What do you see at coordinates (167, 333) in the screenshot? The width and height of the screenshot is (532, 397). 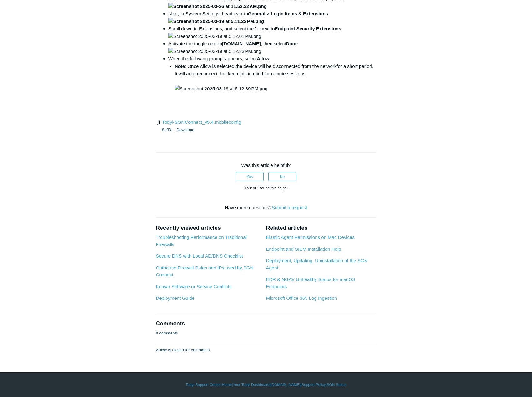 I see `p: 0 comments` at bounding box center [167, 333].